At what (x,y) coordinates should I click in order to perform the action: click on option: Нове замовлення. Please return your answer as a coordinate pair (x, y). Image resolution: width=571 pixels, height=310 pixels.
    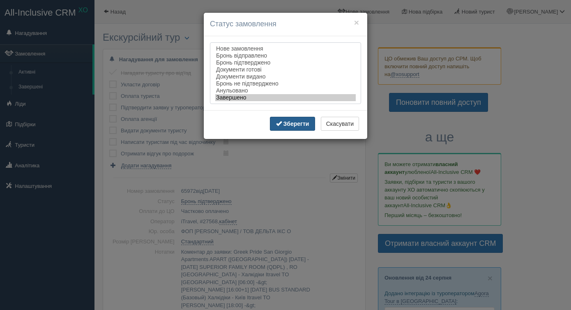
    Looking at the image, I should click on (286, 48).